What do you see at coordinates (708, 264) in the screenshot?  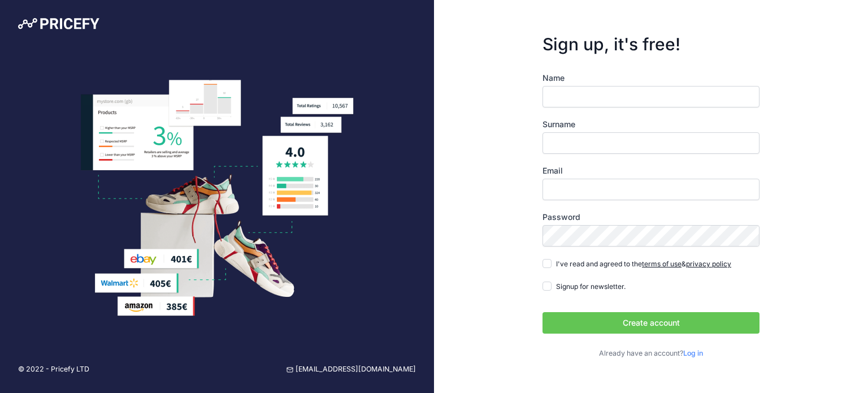 I see `a: privacy policy` at bounding box center [708, 264].